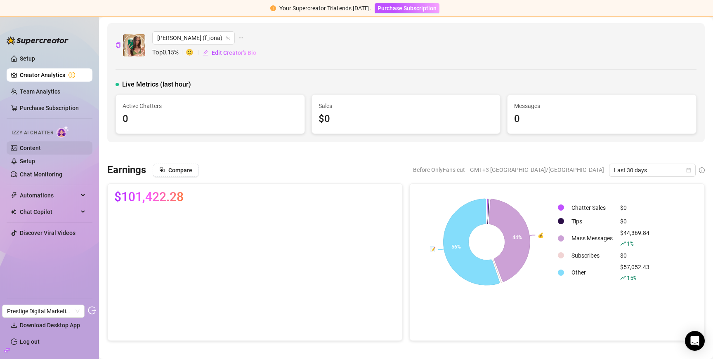  Describe the element at coordinates (53, 75) in the screenshot. I see `a: Creator Analytics exclamation-circle` at that location.